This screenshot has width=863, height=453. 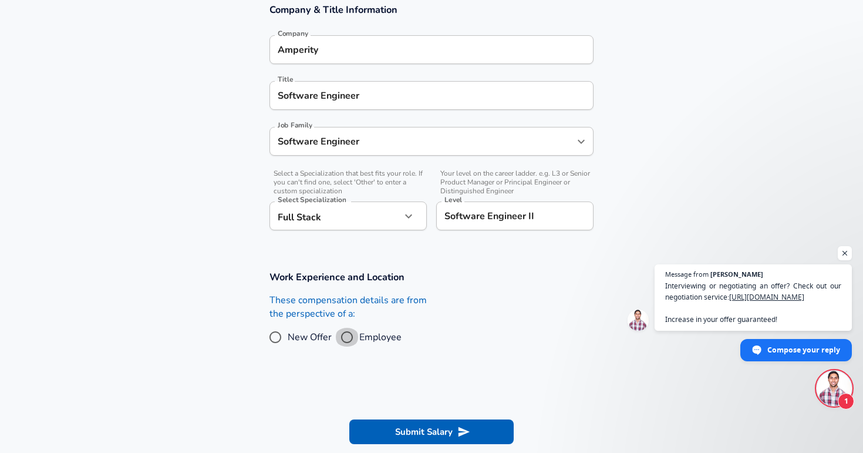 I want to click on h3: Work Experience and Location, so click(x=432, y=277).